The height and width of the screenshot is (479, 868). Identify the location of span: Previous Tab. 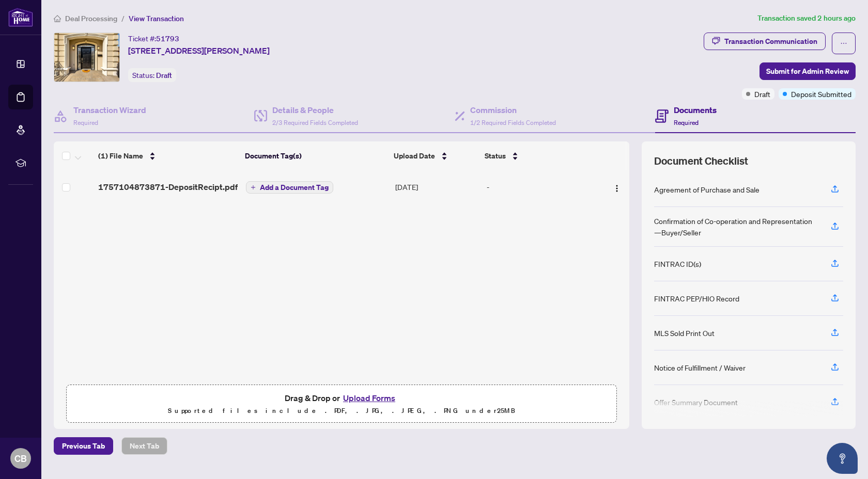
(83, 446).